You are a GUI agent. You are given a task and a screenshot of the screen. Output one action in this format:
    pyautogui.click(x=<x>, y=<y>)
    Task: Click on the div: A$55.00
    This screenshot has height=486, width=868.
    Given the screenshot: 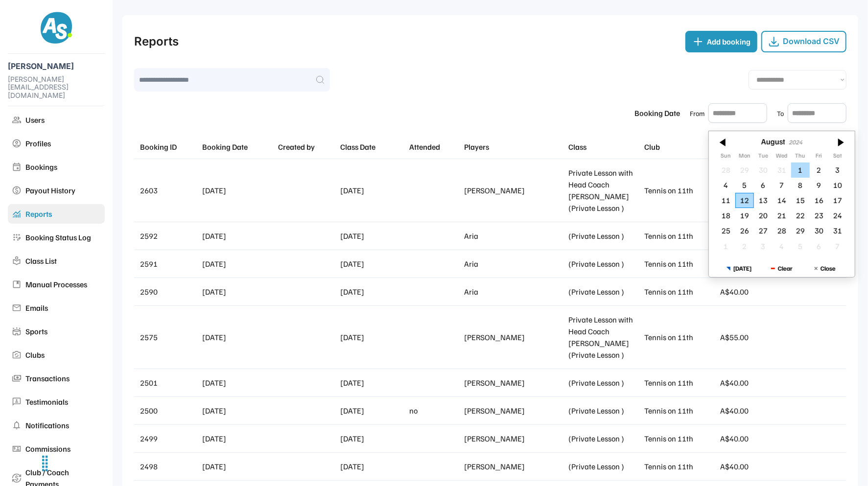 What is the action you would take?
    pyautogui.click(x=749, y=338)
    